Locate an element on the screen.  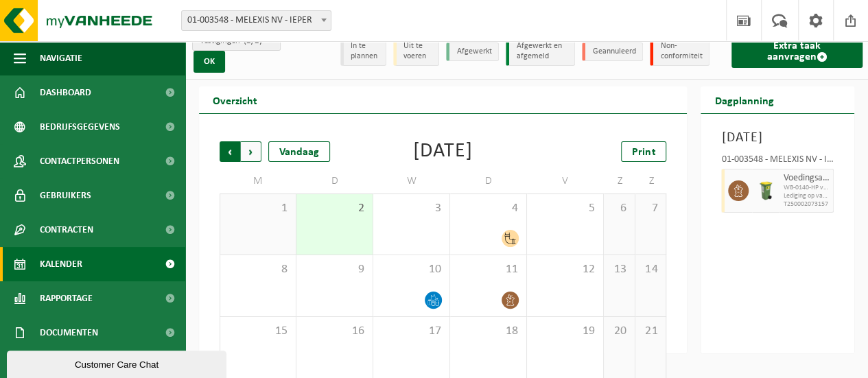
span: 15 is located at coordinates (258, 331).